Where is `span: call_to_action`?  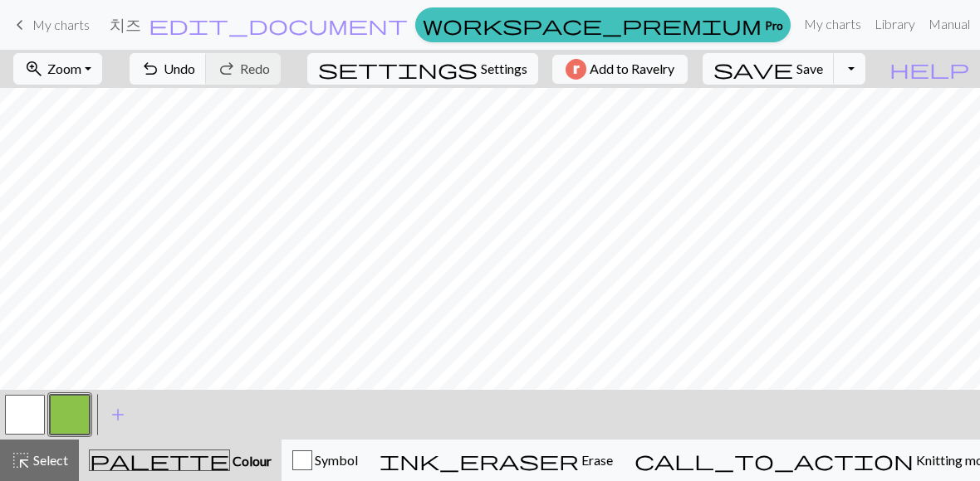 span: call_to_action is located at coordinates (774, 461).